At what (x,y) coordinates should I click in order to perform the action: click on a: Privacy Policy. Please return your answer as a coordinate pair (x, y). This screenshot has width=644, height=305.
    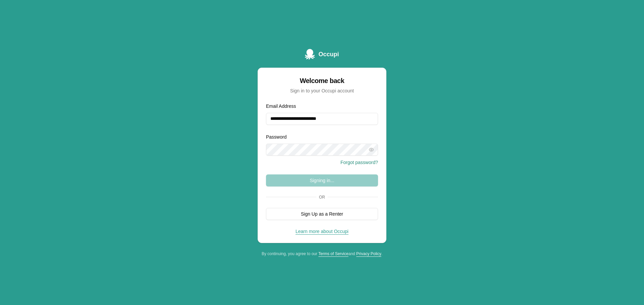
    Looking at the image, I should click on (369, 254).